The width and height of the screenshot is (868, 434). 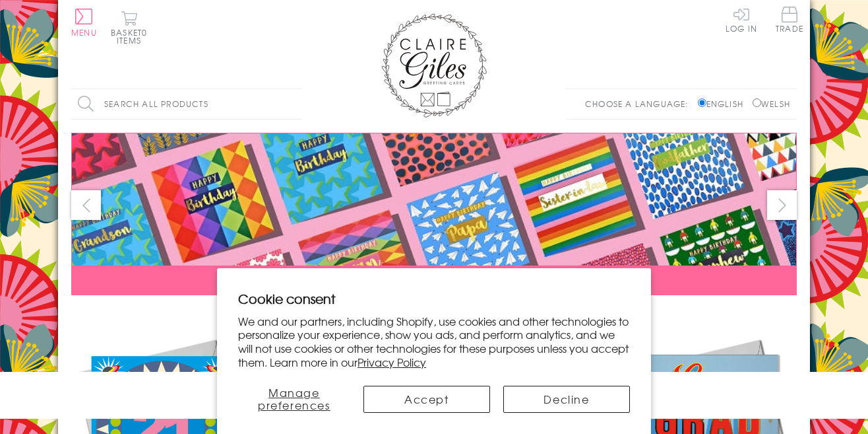 I want to click on button: Basket0 items, so click(x=128, y=27).